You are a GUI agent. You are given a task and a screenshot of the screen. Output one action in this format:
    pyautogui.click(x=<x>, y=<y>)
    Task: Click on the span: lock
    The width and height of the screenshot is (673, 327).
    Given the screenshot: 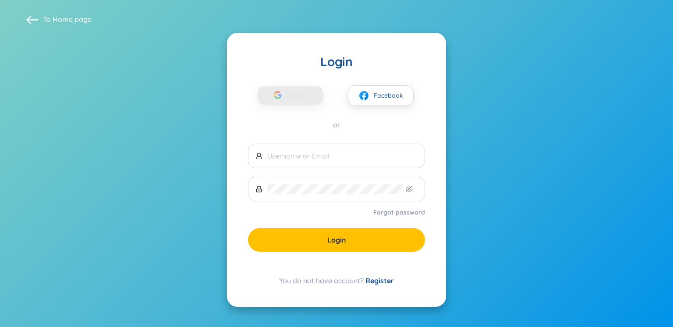 What is the action you would take?
    pyautogui.click(x=259, y=189)
    